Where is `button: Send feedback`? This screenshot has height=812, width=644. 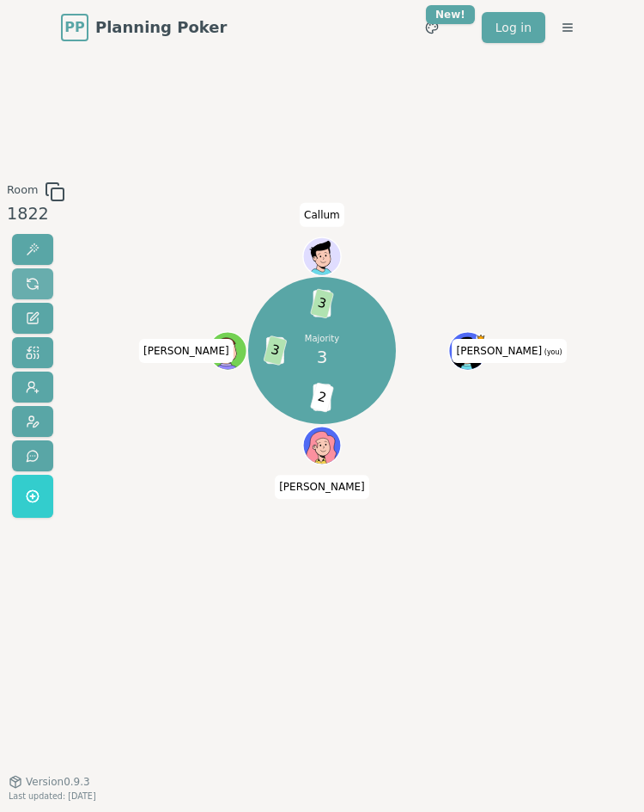
button: Send feedback is located at coordinates (33, 455).